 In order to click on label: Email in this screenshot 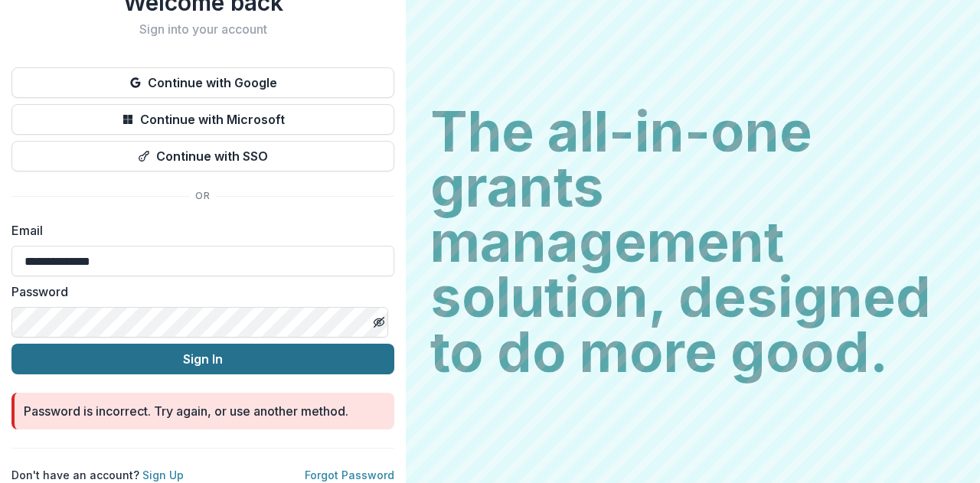, I will do `click(198, 230)`.